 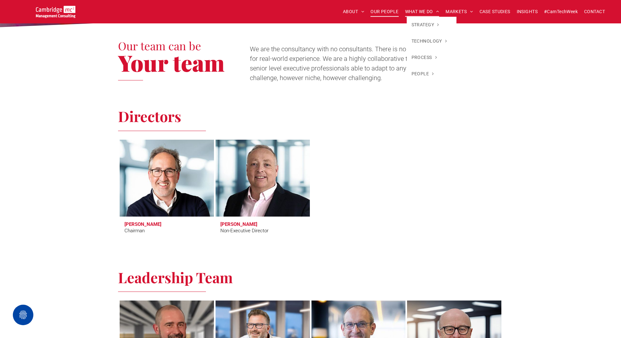 I want to click on a: OUR PEOPLE, so click(x=384, y=12).